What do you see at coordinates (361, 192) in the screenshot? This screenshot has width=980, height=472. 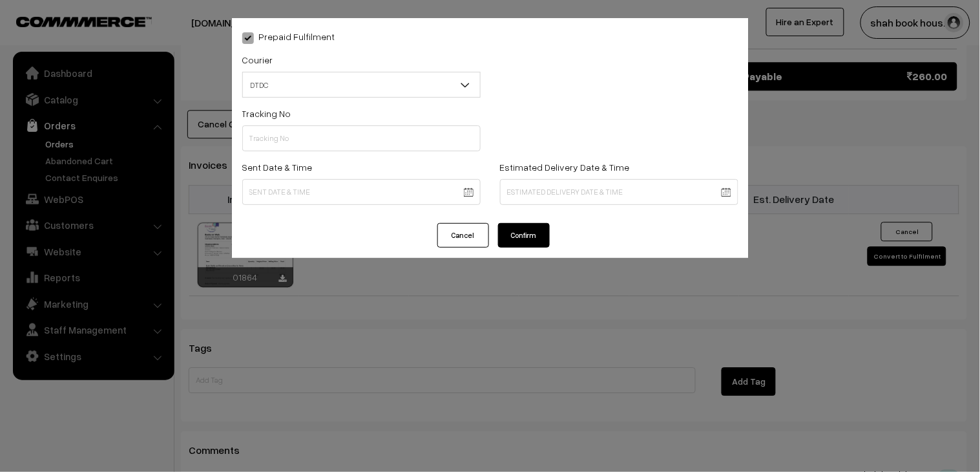 I see `input: Sent Date & Time` at bounding box center [361, 192].